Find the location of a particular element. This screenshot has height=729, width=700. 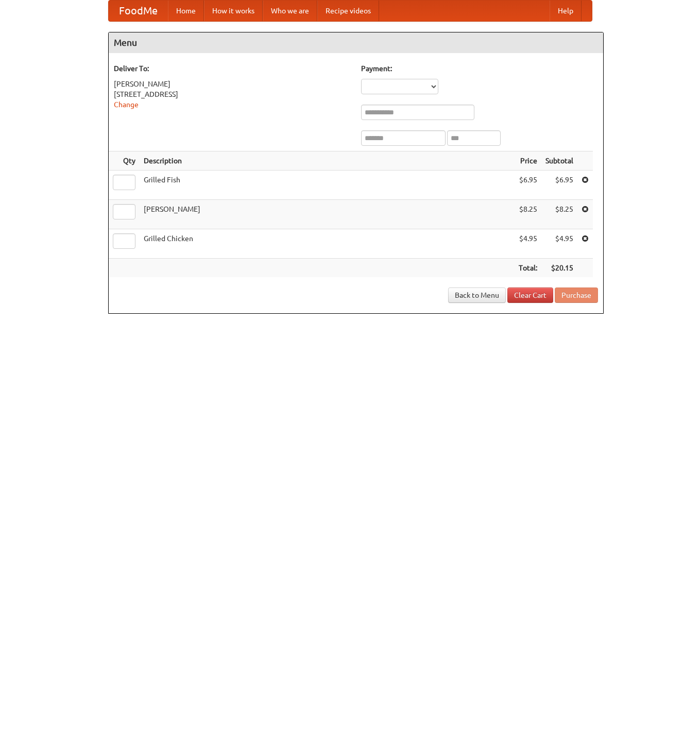

th: Description is located at coordinates (327, 160).